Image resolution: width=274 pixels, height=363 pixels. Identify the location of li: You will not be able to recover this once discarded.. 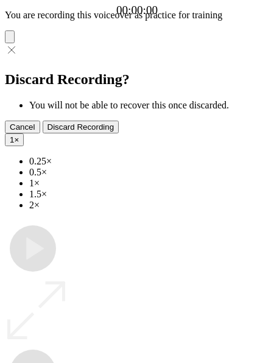
(149, 105).